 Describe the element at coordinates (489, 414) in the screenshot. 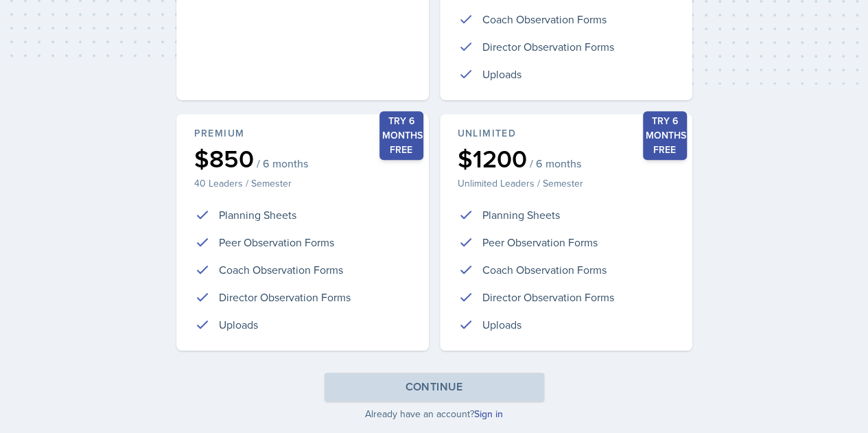

I see `a: Sign in` at that location.